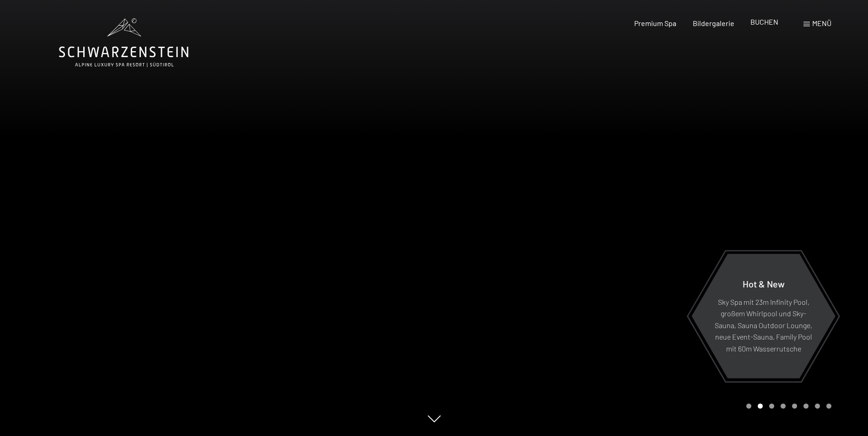  I want to click on span: Bildergalerie, so click(714, 23).